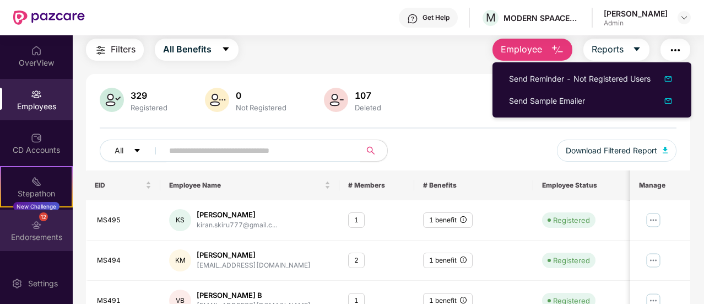 The height and width of the screenshot is (304, 704). What do you see at coordinates (474, 185) in the screenshot?
I see `th: # Benefits` at bounding box center [474, 185].